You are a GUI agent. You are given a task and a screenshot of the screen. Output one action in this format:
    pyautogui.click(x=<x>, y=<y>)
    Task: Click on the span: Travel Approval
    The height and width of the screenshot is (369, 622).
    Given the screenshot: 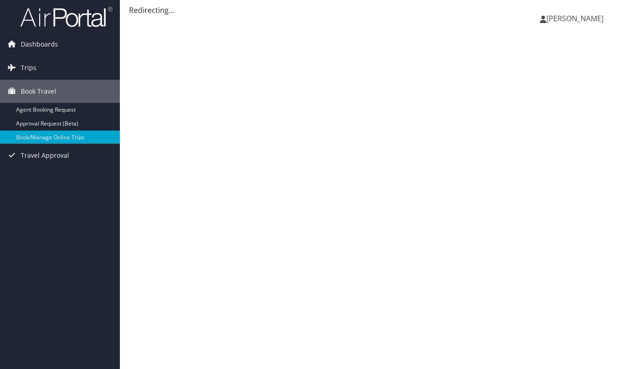 What is the action you would take?
    pyautogui.click(x=45, y=155)
    